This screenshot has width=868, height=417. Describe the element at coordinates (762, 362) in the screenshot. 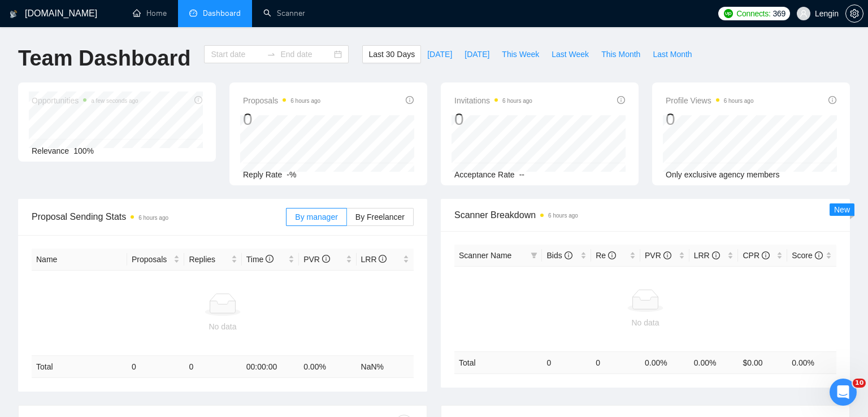

I see `td: $ 0.00` at that location.